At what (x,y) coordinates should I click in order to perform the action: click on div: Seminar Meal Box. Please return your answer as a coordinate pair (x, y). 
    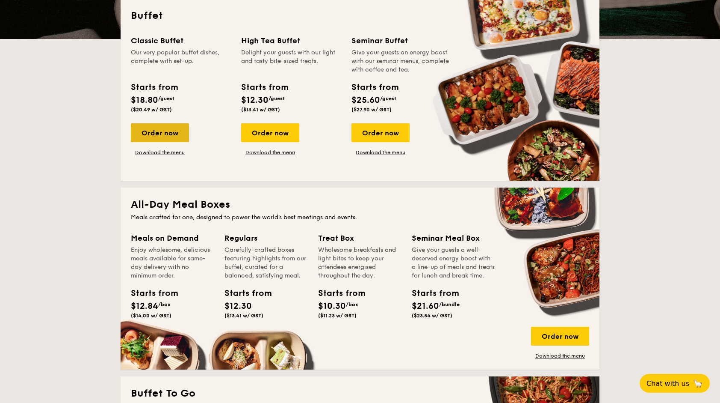
    Looking at the image, I should click on (453, 238).